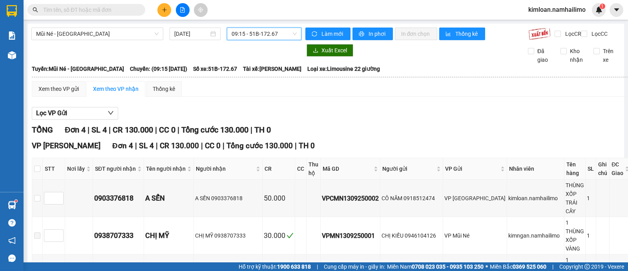  Describe the element at coordinates (294, 266) in the screenshot. I see `strong: 1900 633 818` at that location.